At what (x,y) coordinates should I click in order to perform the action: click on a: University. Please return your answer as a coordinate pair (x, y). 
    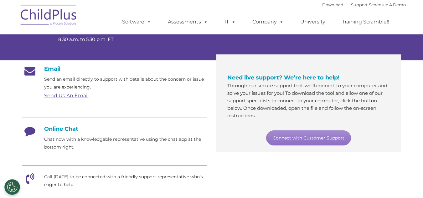
    Looking at the image, I should click on (313, 22).